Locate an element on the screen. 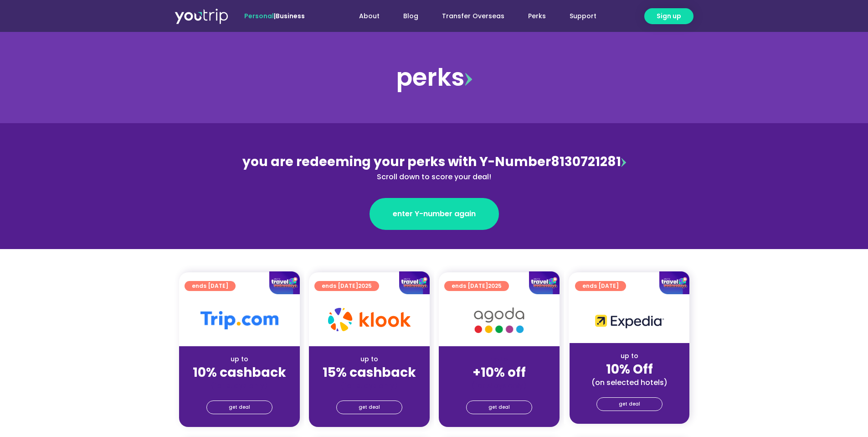 Image resolution: width=868 pixels, height=437 pixels. a: Blog is located at coordinates (411, 16).